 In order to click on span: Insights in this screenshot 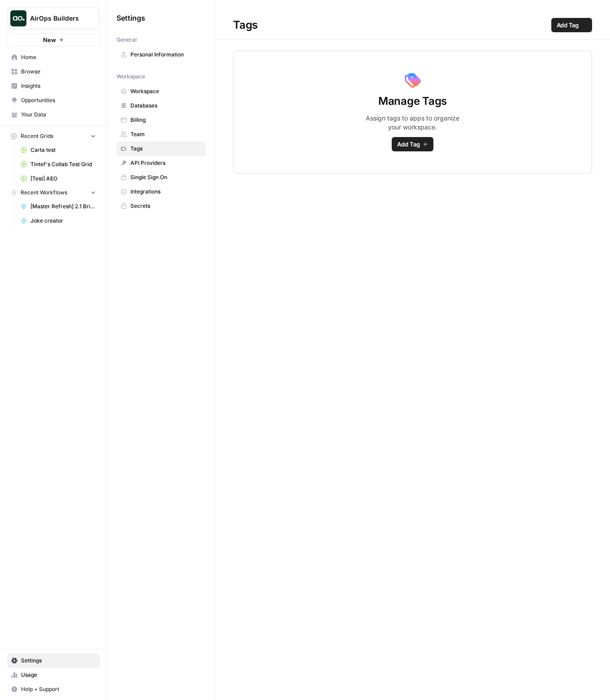, I will do `click(58, 86)`.